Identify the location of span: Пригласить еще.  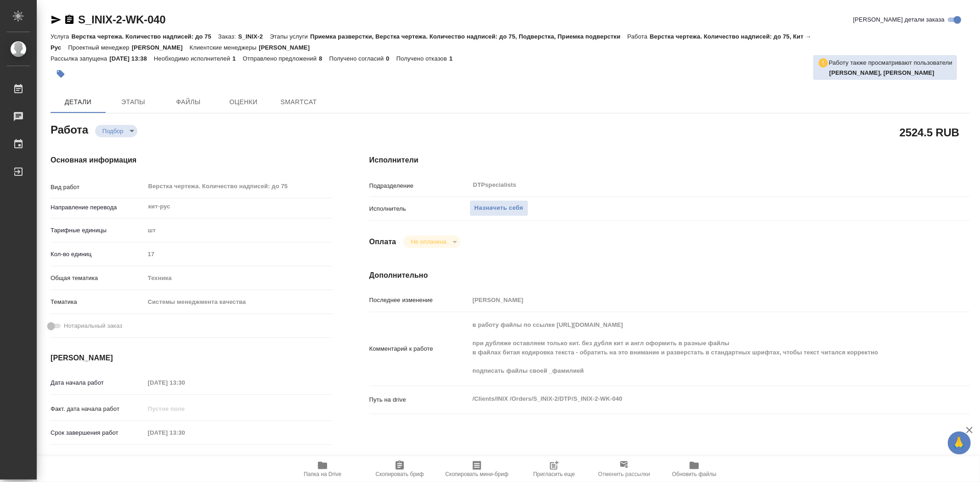
(555, 475).